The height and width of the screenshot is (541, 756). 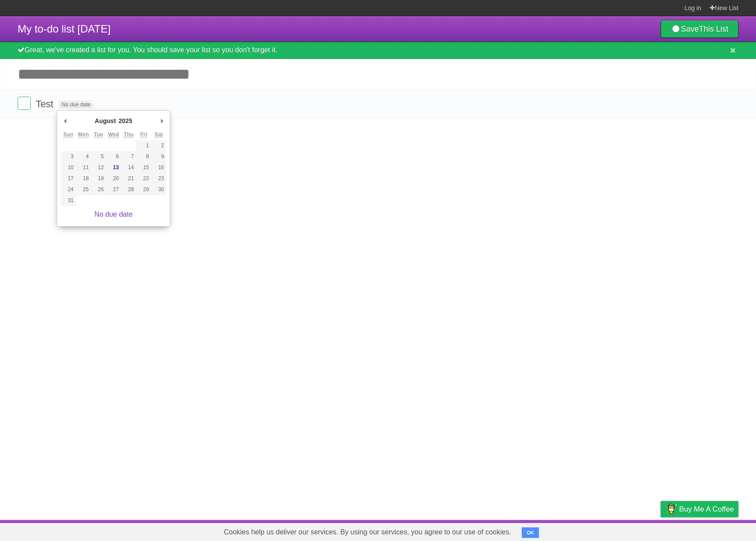 What do you see at coordinates (143, 190) in the screenshot?
I see `button: 29` at bounding box center [143, 190].